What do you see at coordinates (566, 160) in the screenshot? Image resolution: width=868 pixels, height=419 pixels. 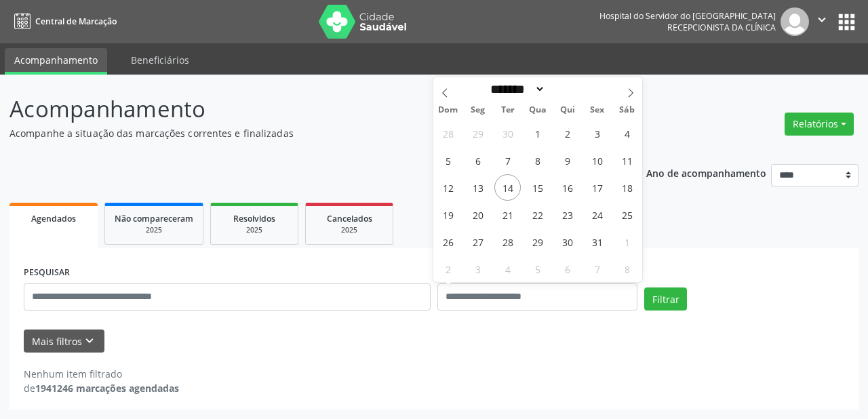 I see `span: Outubro 9, 2025` at bounding box center [566, 160].